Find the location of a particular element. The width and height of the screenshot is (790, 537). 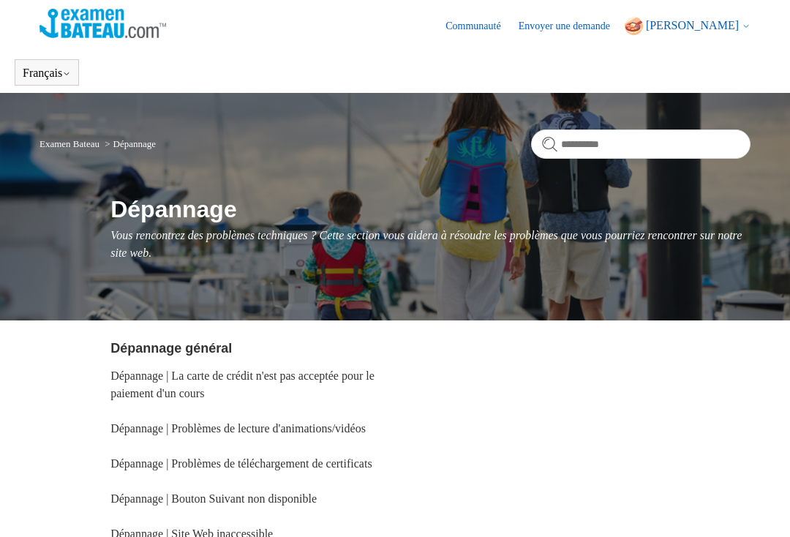

h1: Dépannage is located at coordinates (430, 209).